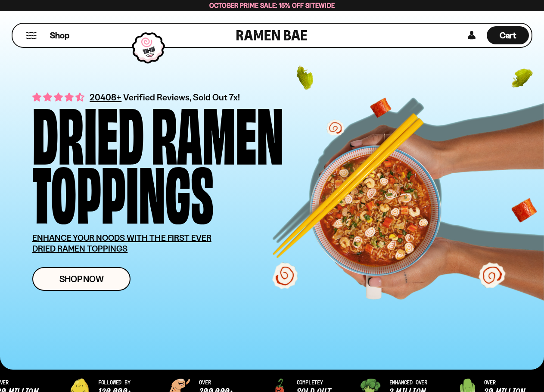 Image resolution: width=544 pixels, height=392 pixels. I want to click on u: ENHANCE YOUR NOODS WITH THE FIRST EVER DRIED RAMEN TOPPINGS, so click(122, 243).